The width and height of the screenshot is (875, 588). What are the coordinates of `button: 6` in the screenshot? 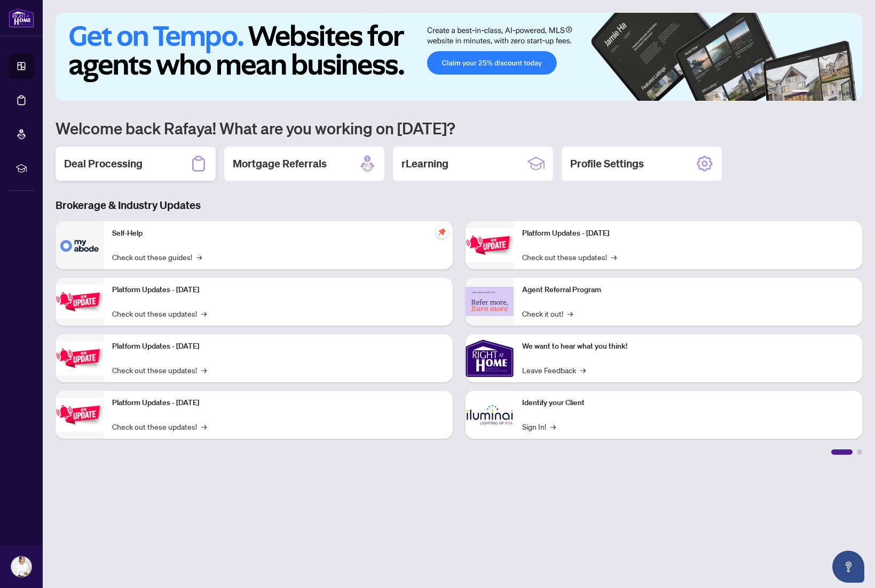 It's located at (849, 92).